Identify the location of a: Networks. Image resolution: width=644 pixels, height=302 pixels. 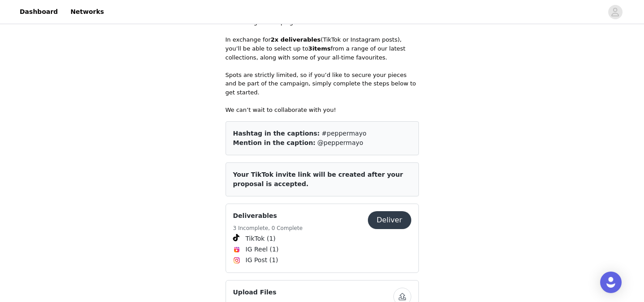
(87, 11).